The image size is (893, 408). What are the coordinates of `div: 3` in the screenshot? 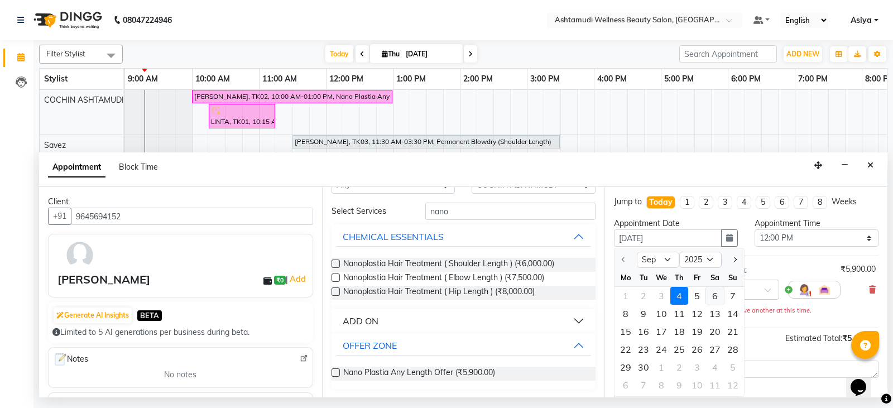 It's located at (697, 367).